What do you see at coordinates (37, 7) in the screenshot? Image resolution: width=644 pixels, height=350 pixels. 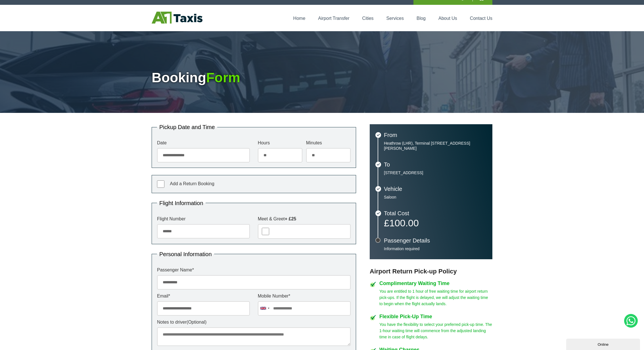 I see `div: Online` at bounding box center [37, 7].